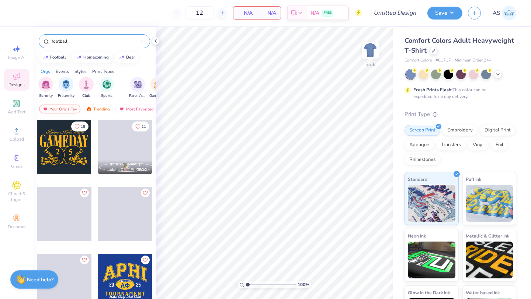 This screenshot has height=299, width=531. Describe the element at coordinates (445, 13) in the screenshot. I see `button: Save` at that location.